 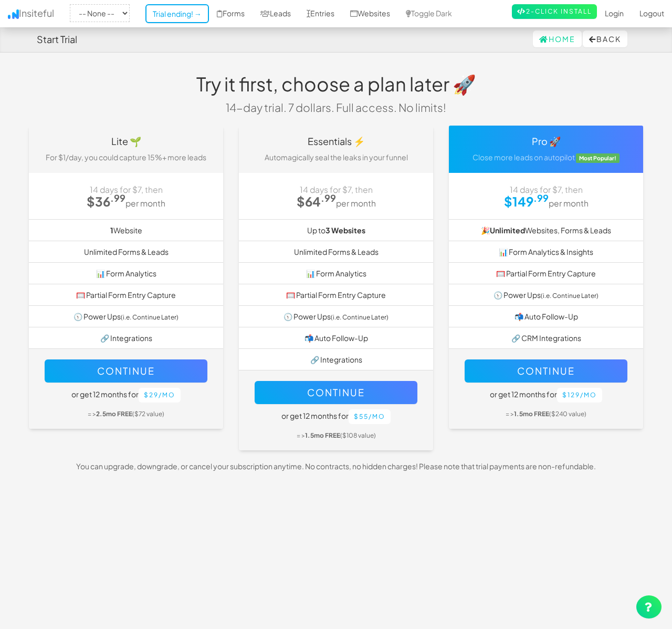 What do you see at coordinates (336, 157) in the screenshot?
I see `p: Automagically seal the leaks in your funnel` at bounding box center [336, 157].